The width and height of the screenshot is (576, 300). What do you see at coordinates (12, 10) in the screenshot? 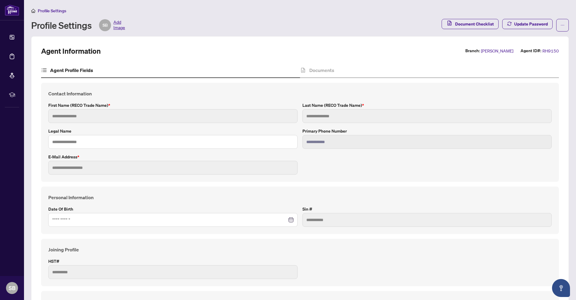
I see `img: logo` at bounding box center [12, 10].